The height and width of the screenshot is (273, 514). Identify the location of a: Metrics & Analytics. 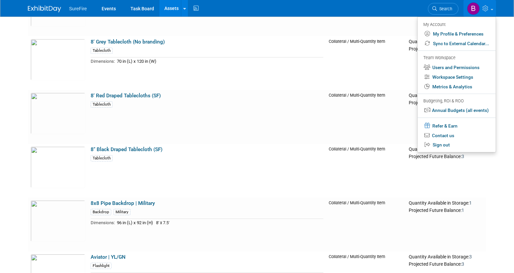
(456, 87).